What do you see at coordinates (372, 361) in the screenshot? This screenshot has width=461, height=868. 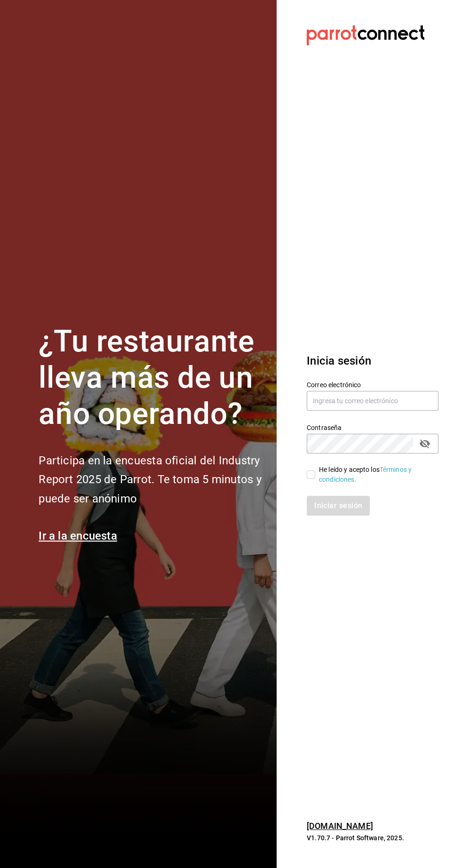 I see `h3: Inicia sesión` at bounding box center [372, 361].